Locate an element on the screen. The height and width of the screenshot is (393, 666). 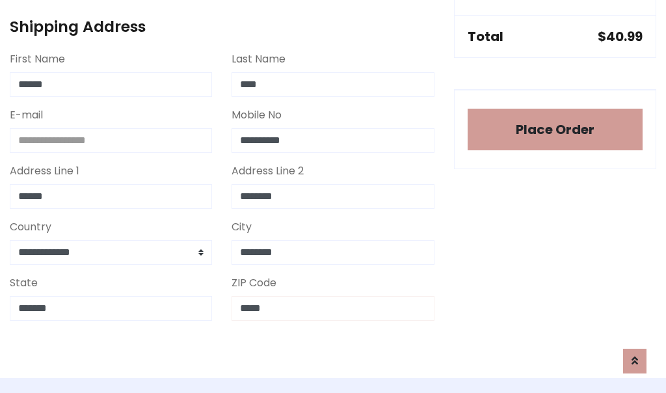
label: Address Line 1 is located at coordinates (44, 171).